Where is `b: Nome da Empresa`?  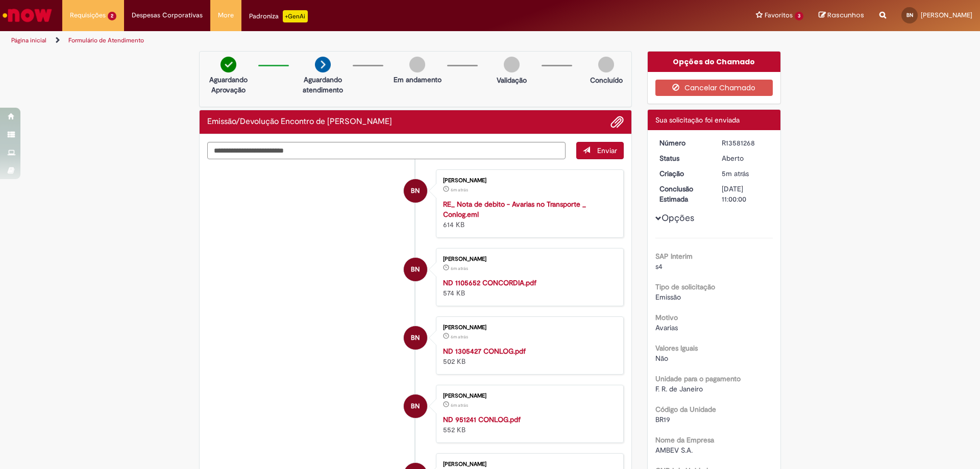 b: Nome da Empresa is located at coordinates (684, 440).